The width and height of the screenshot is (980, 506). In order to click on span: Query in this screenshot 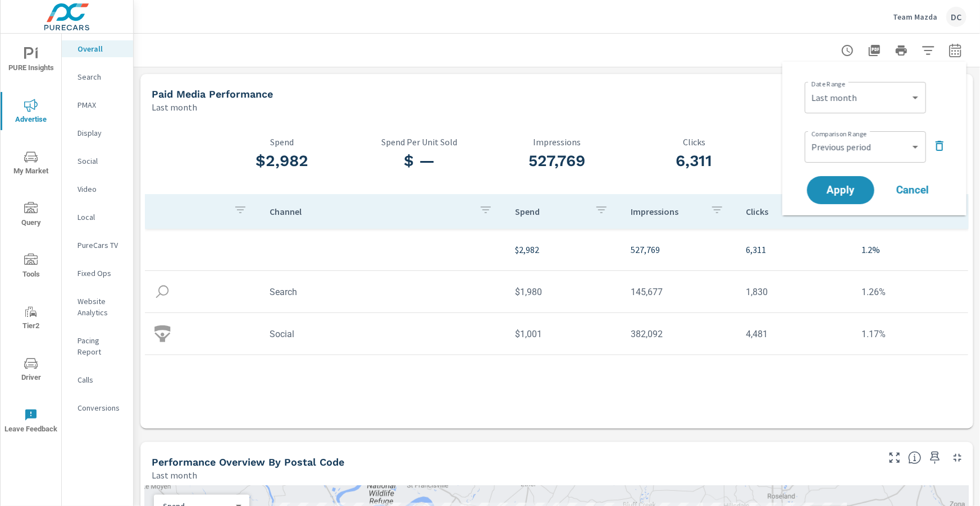, I will do `click(31, 215)`.